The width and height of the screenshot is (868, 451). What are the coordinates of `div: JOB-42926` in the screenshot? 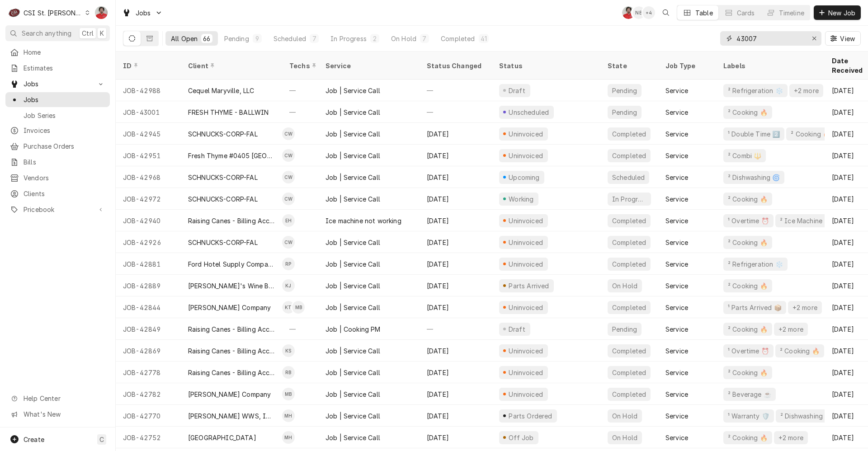 It's located at (148, 242).